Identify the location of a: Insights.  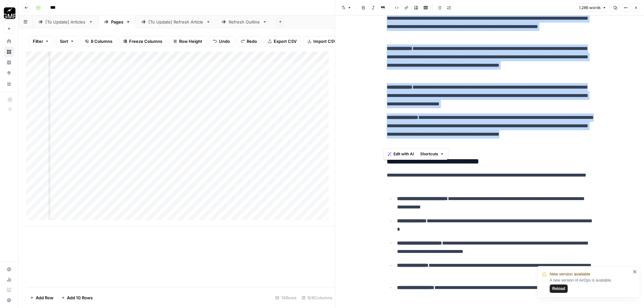
(9, 63).